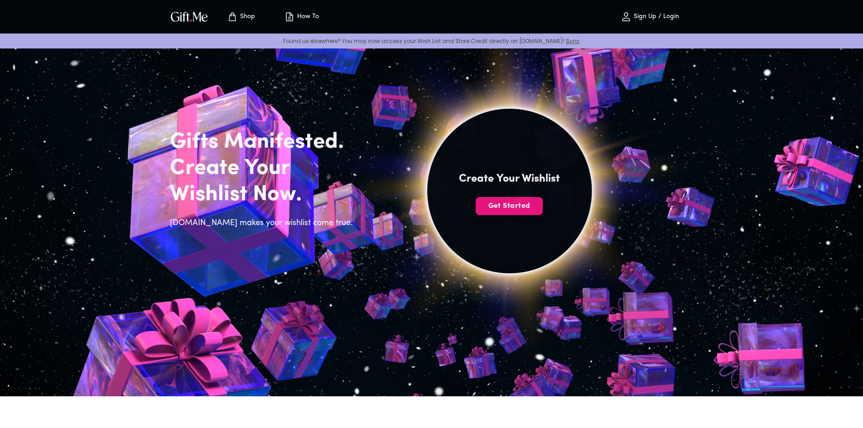  What do you see at coordinates (302, 17) in the screenshot?
I see `button: How To` at bounding box center [302, 17].